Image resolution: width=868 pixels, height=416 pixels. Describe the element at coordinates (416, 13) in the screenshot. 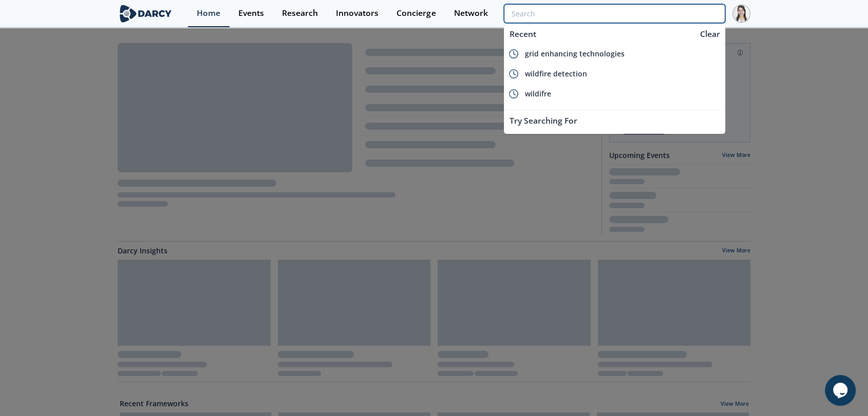

I see `div: Concierge` at that location.